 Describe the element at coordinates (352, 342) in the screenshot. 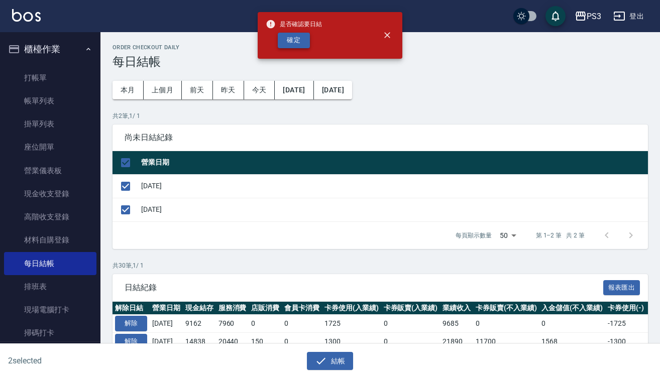

I see `td: 1300` at that location.